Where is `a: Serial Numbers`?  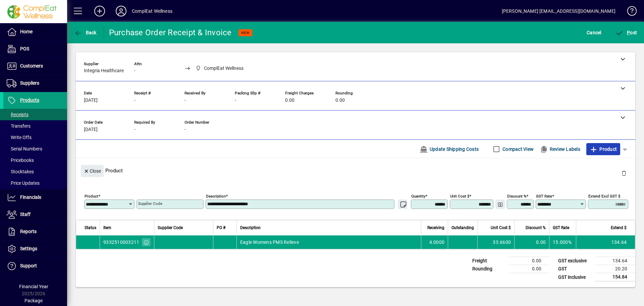
a: Serial Numbers is located at coordinates (35, 149).